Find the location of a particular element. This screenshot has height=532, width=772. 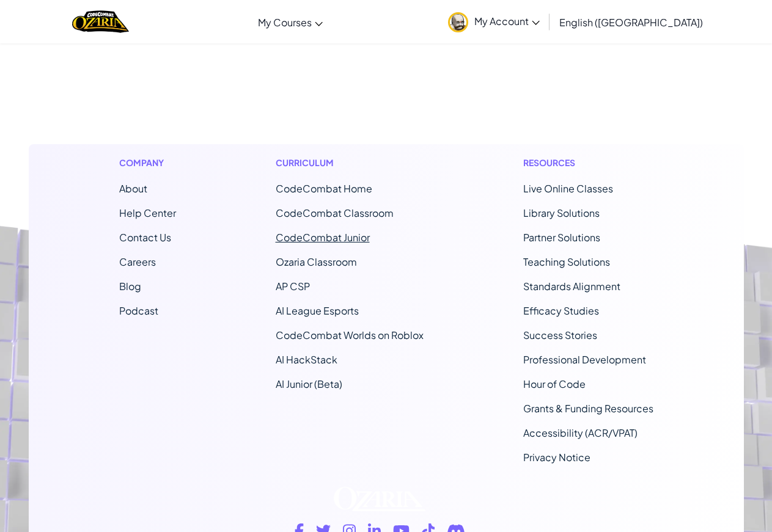

a: Podcast is located at coordinates (139, 310).